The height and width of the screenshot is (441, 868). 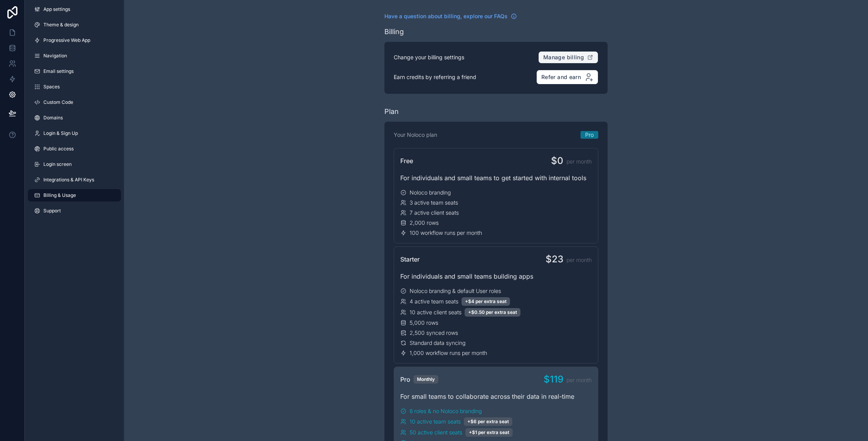 I want to click on span: Noloco branding, so click(x=430, y=193).